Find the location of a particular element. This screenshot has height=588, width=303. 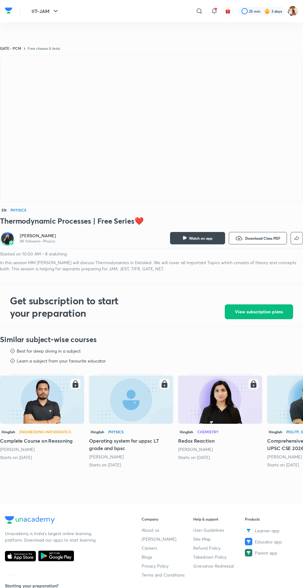

span: Watch on app is located at coordinates (201, 238).